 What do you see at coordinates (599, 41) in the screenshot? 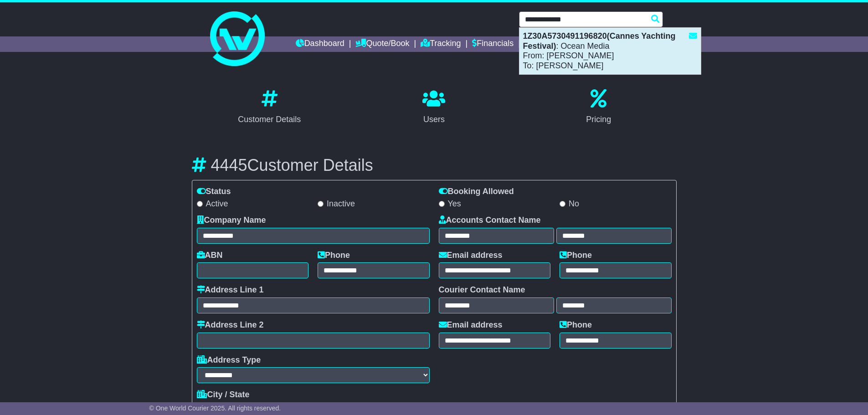
I see `strong: 1Z30A5730491196820(Cannes Yachting Festival)` at bounding box center [599, 41].